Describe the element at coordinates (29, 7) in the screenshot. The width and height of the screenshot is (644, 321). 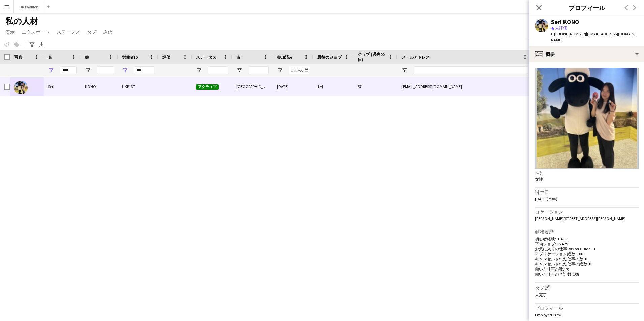
I see `button: UK Pavilion` at that location.